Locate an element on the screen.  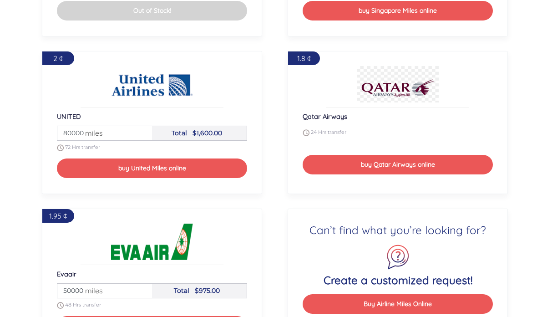
img: Buy Qatar Airways Airline miles online is located at coordinates (398, 84).